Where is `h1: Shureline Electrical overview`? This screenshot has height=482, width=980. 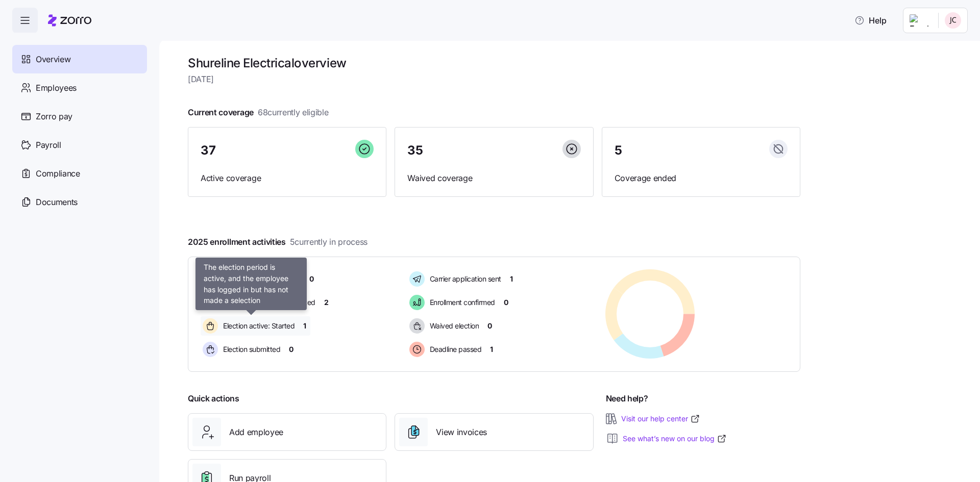
h1: Shureline Electrical overview is located at coordinates (494, 63).